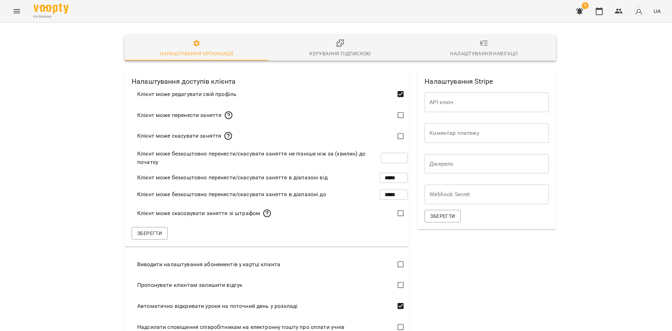 The image size is (672, 331). I want to click on h2: Налаштування Stripe, so click(487, 78).